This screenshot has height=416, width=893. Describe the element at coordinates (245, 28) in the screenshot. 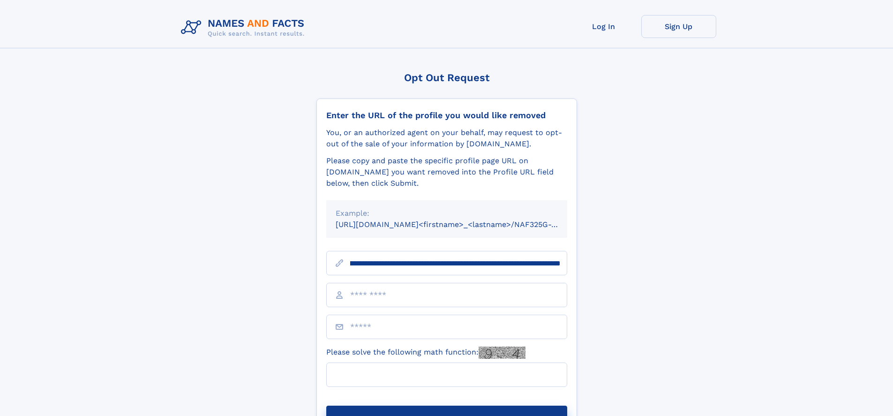

I see `img: Logo Names and Facts` at that location.